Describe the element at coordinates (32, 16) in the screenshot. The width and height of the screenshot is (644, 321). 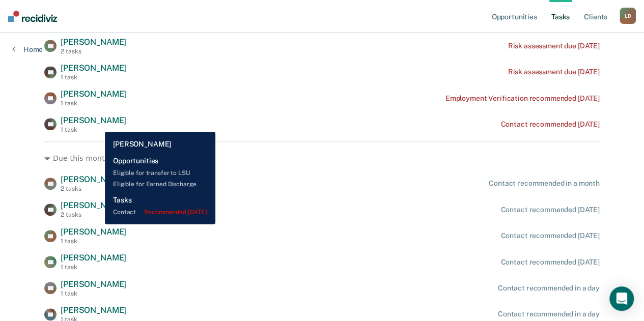
I see `img: Recidiviz` at that location.